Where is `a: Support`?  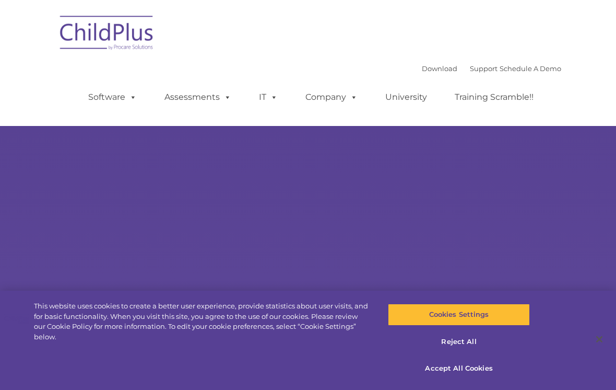
a: Support is located at coordinates (484, 68).